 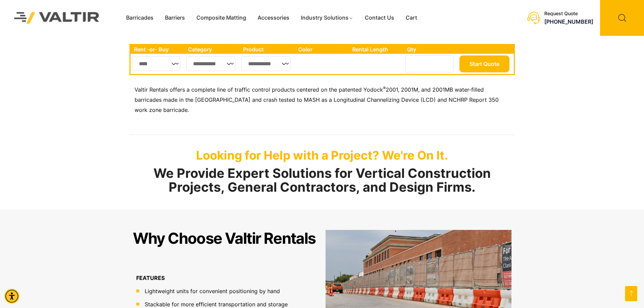 What do you see at coordinates (568, 14) in the screenshot?
I see `div: Request Quote` at bounding box center [568, 14].